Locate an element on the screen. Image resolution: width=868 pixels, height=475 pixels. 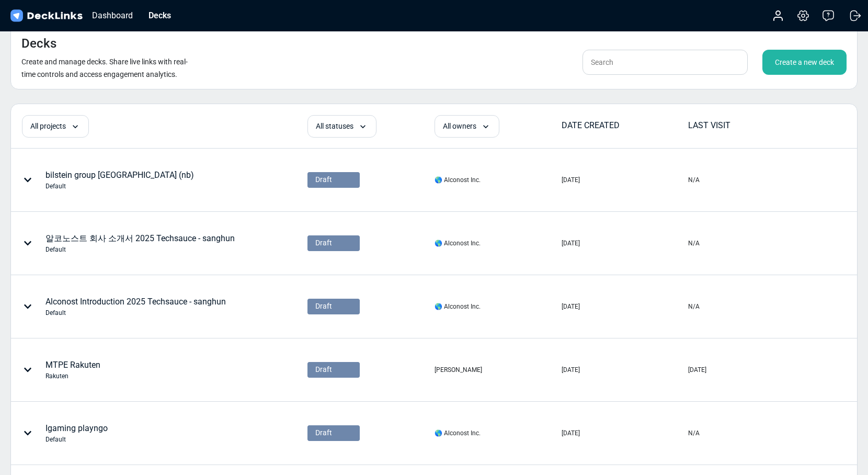
div: Alconost Introduction 2025 Techsauce - sanghun is located at coordinates (135, 307).